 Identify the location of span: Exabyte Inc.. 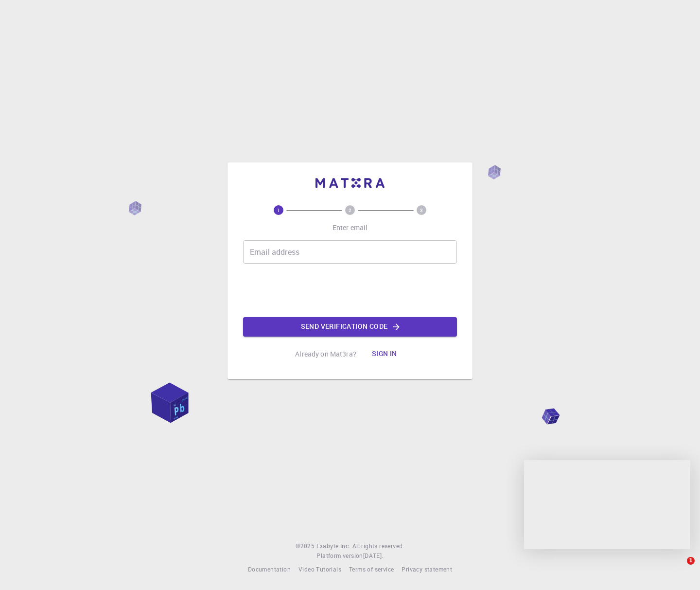
(333, 545).